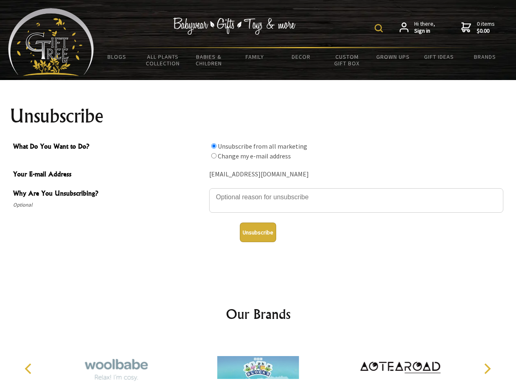 This screenshot has width=516, height=392. What do you see at coordinates (29, 369) in the screenshot?
I see `button: Previous` at bounding box center [29, 369].